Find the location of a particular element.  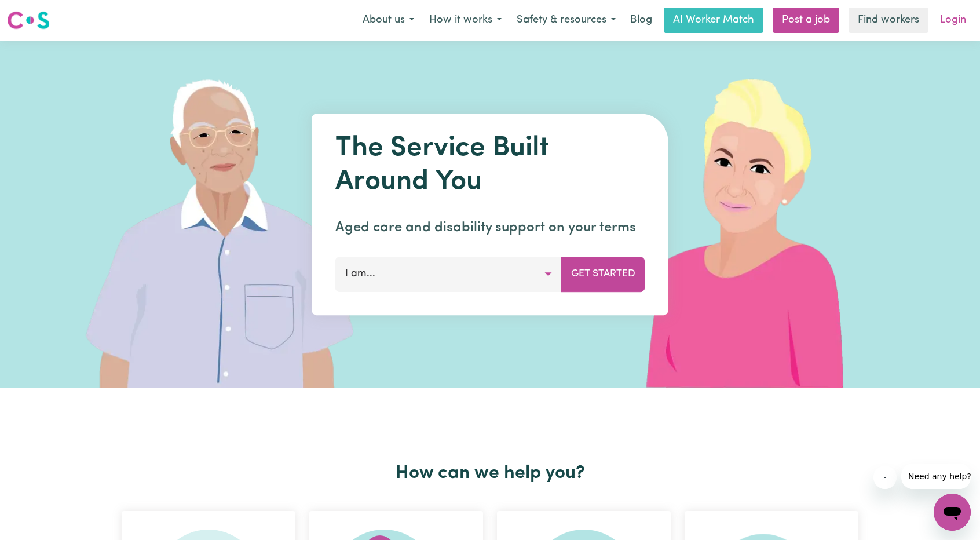

a: AI Worker Match is located at coordinates (713, 21).